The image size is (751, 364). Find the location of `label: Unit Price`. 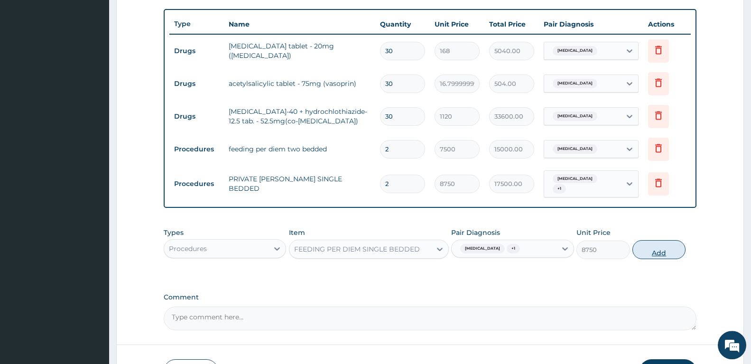

label: Unit Price is located at coordinates (594, 233).